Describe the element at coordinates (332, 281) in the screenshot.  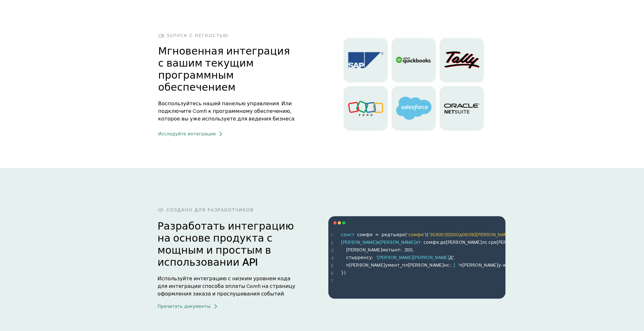
I see `font: 7` at that location.